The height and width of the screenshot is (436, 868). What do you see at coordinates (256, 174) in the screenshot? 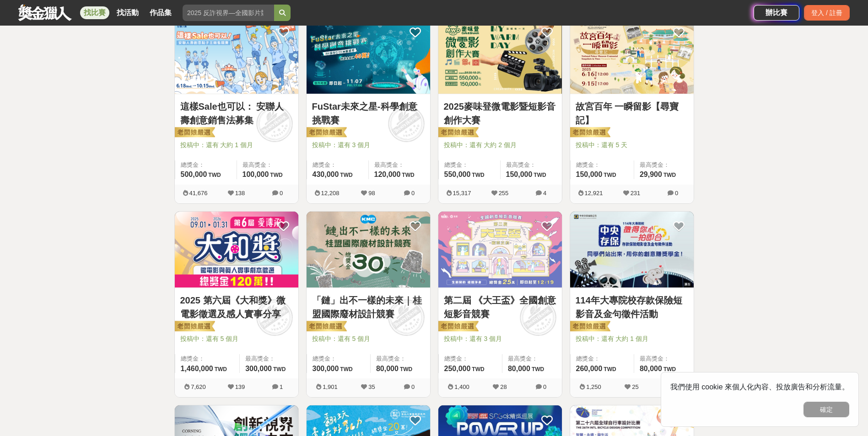
I see `span: 100,000` at bounding box center [256, 174].